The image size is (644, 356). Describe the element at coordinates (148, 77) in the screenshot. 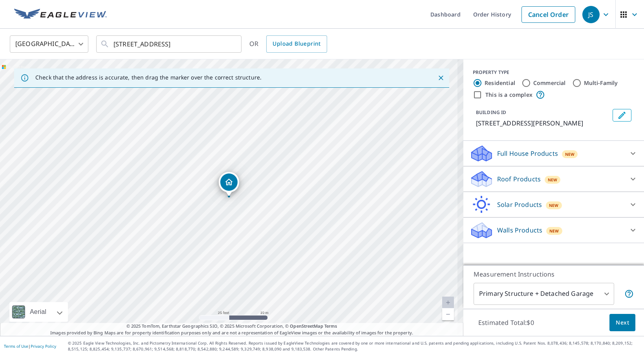

I see `p: Check that the address is accurate, then drag the marker over the correct structure.` at that location.